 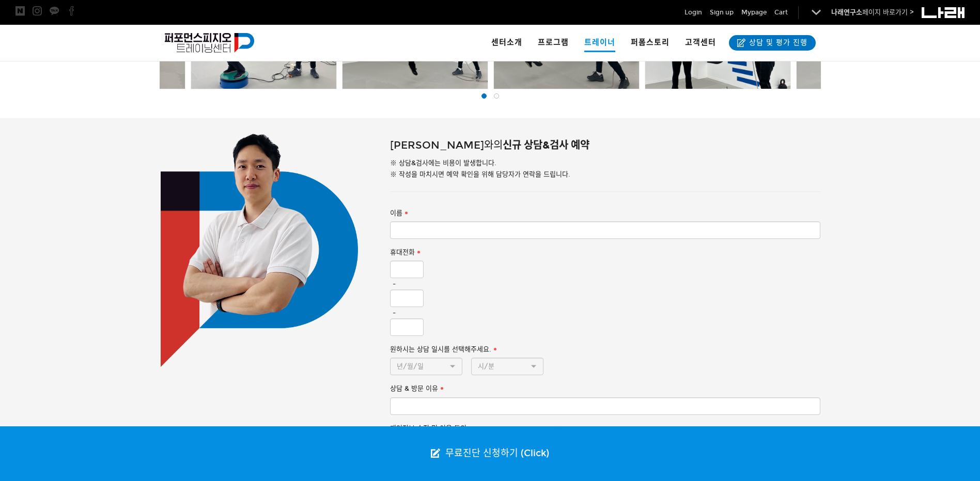 I want to click on span: Login, so click(x=693, y=12).